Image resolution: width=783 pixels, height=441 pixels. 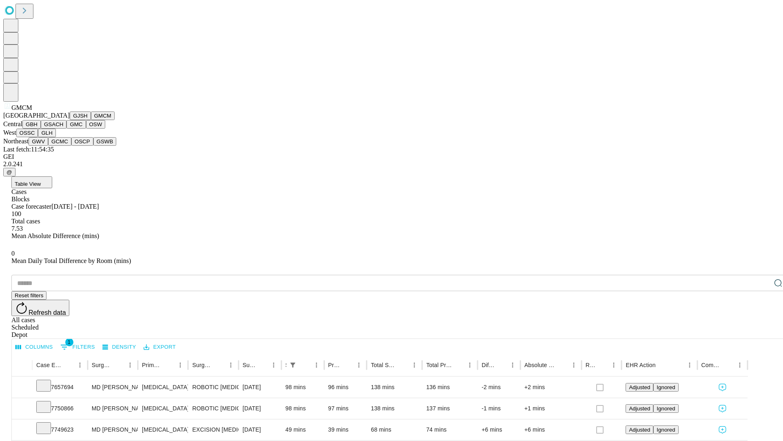 I want to click on span: 0, so click(x=13, y=253).